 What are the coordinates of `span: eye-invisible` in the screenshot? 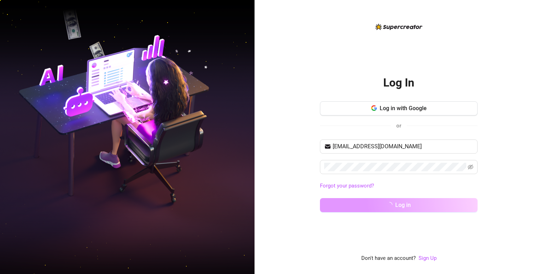 It's located at (471, 167).